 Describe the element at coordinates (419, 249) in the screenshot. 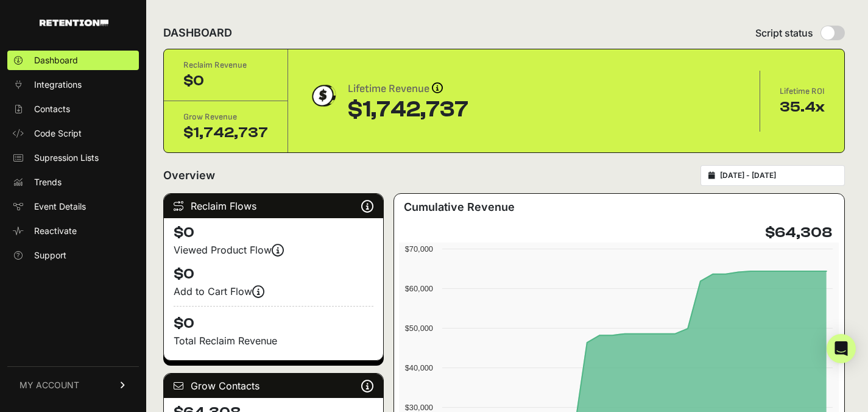

I see `text: $70,000` at that location.